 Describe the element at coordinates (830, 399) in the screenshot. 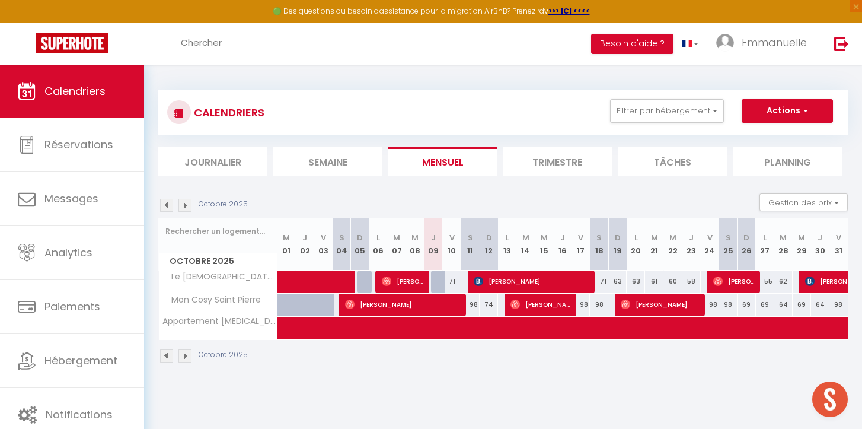

I see `div: Ouvrir le chat` at that location.